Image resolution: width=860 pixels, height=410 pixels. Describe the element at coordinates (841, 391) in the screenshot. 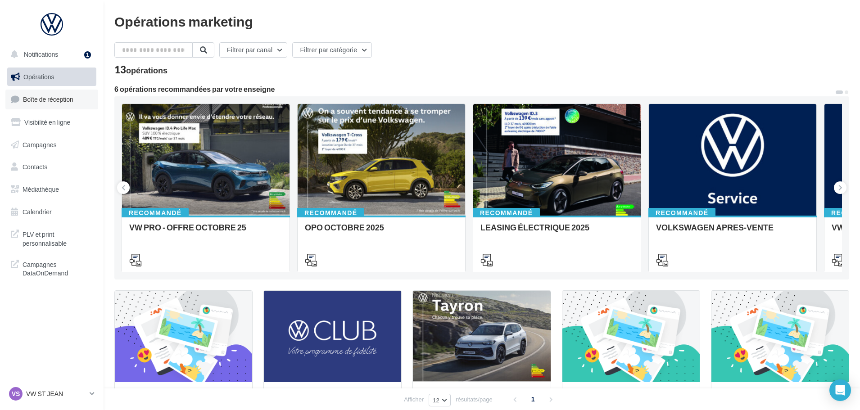

I see `div: Open Intercom Messenger` at that location.